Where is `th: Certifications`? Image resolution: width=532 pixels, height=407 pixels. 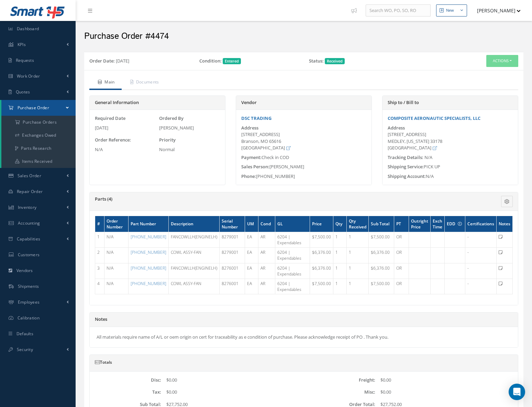 th: Certifications is located at coordinates (481, 224).